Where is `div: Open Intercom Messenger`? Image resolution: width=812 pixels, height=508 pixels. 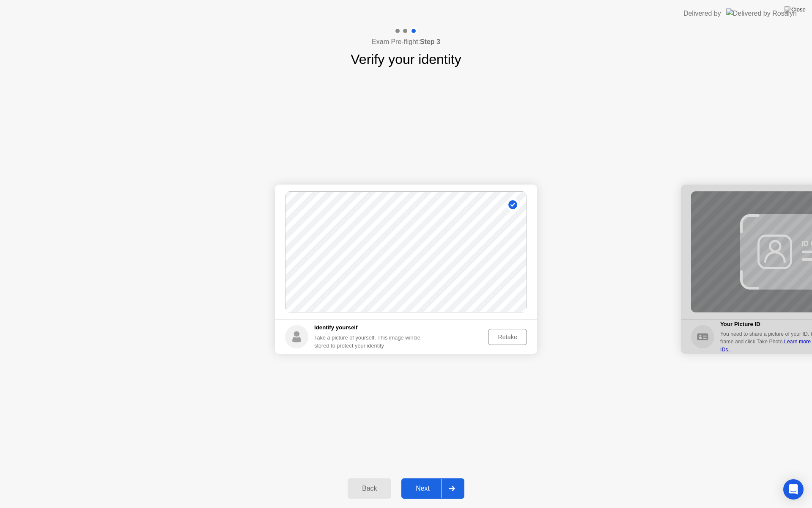 div: Open Intercom Messenger is located at coordinates (793, 489).